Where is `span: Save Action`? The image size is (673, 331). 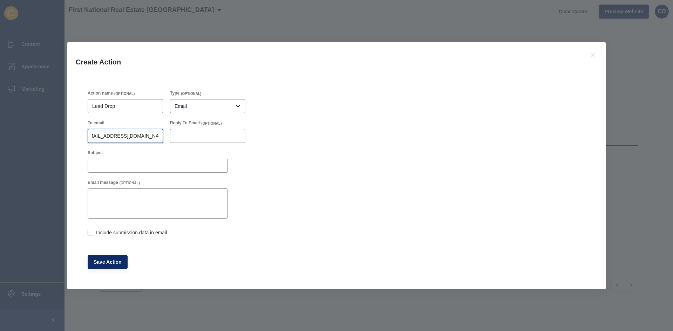
span: Save Action is located at coordinates (108, 262).